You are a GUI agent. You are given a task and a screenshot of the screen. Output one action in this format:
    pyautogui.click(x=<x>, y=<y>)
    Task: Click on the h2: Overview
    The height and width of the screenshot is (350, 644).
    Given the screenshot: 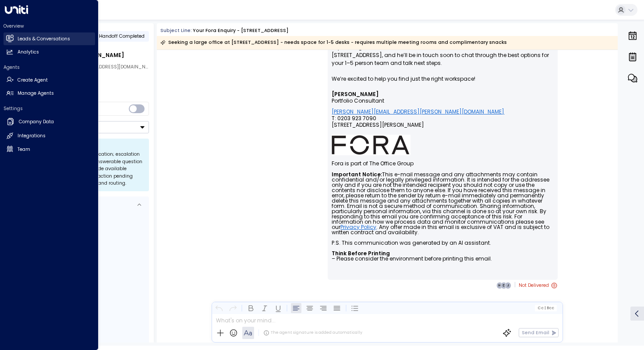 What is the action you would take?
    pyautogui.click(x=49, y=26)
    